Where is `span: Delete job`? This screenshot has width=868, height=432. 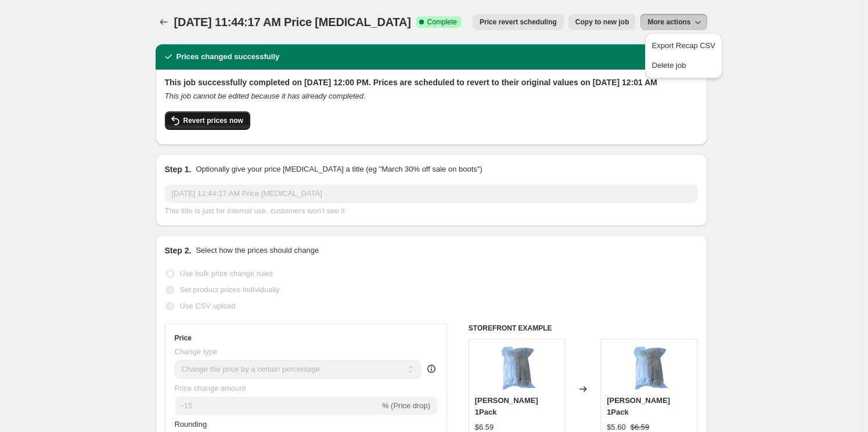 span: Delete job is located at coordinates (669, 65).